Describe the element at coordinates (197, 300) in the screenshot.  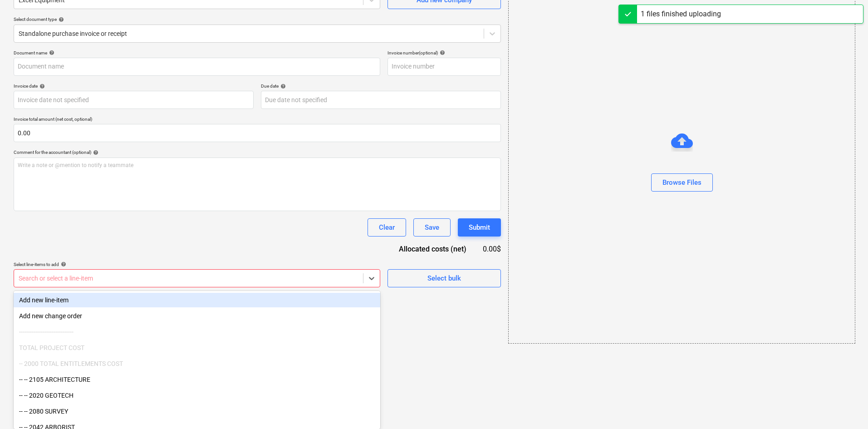
I see `div: Add new line-item` at that location.